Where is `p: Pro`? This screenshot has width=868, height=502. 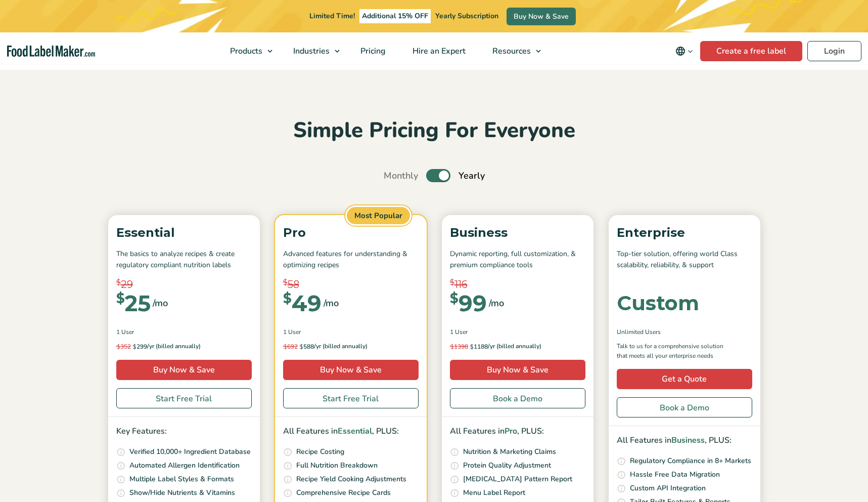
p: Pro is located at coordinates (351, 233).